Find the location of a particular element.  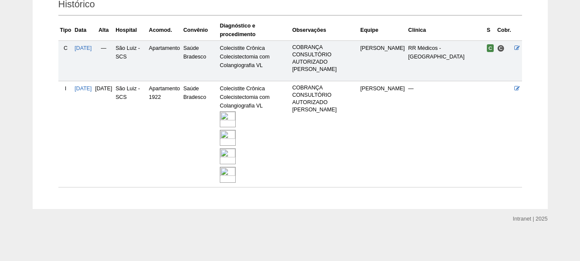

span: Consultório is located at coordinates (500, 48).